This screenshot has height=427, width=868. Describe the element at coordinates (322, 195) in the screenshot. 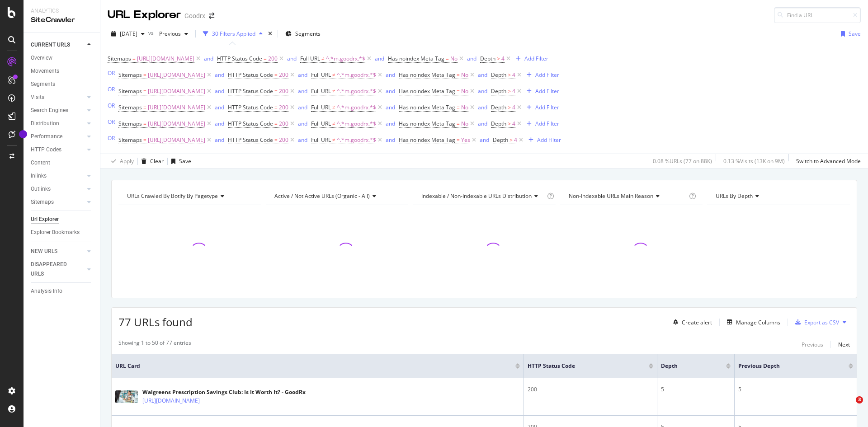

I see `span: Active / Not Active URLs (organic - all)` at that location.